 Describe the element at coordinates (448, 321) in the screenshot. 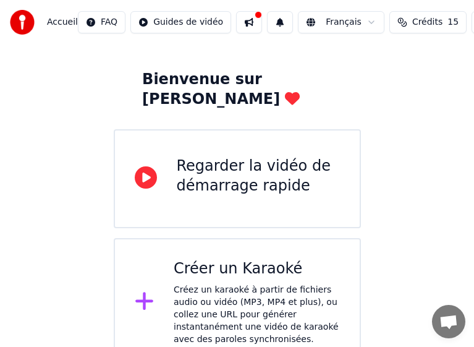

I see `a: Ouvrir le chat` at that location.